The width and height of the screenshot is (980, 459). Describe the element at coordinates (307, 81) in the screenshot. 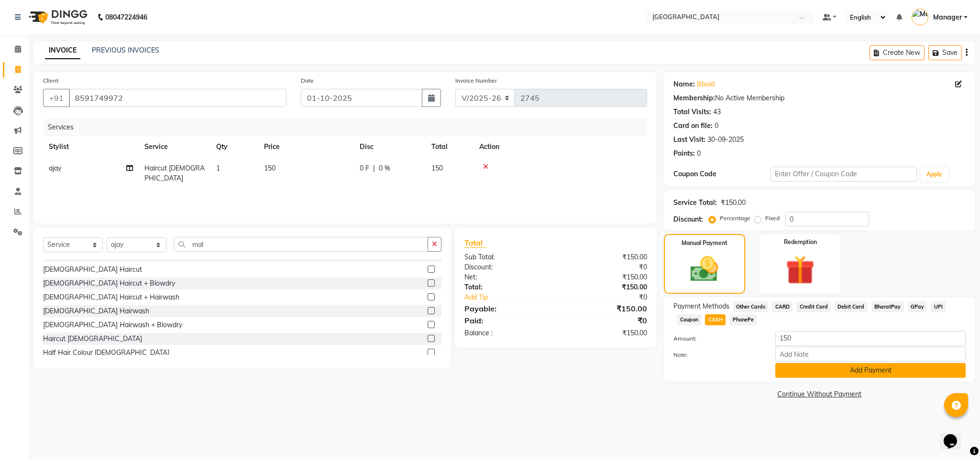

I see `label: Date` at that location.